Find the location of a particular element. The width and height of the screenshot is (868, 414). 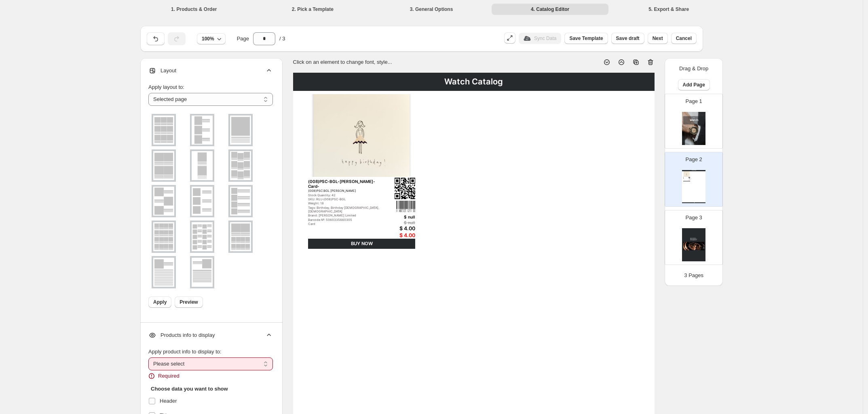

div: SKU: RUJ-(008)PSC-BGL is located at coordinates (345, 199).